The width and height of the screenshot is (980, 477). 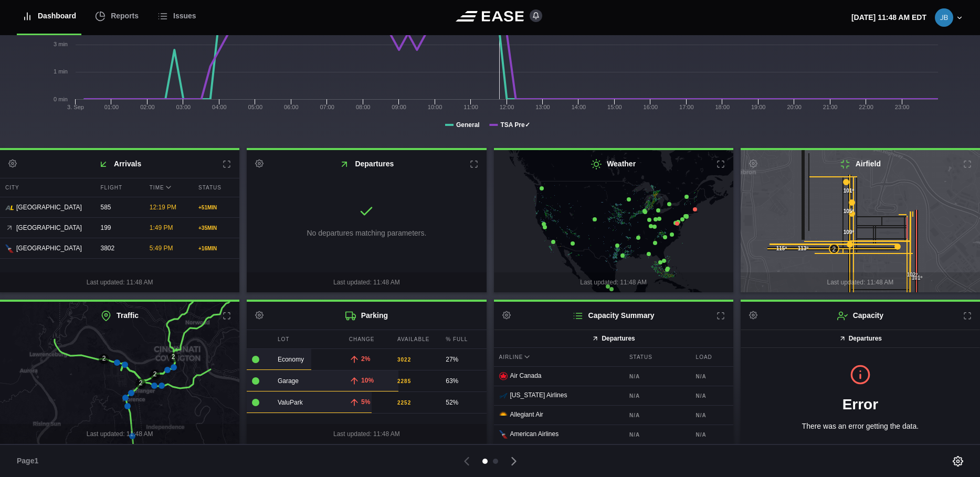 What do you see at coordinates (463, 381) in the screenshot?
I see `div: 63%` at bounding box center [463, 381].